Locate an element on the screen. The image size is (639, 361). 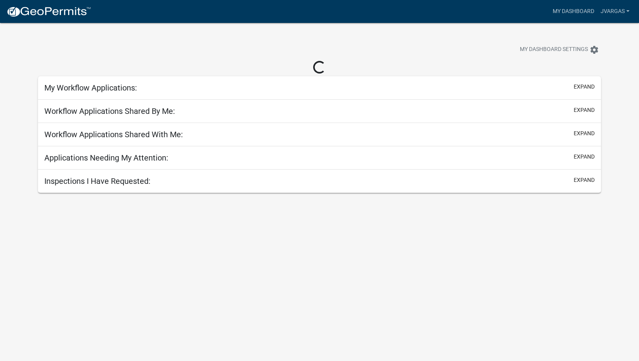
h5: Applications Needing My Attention: is located at coordinates (106, 158).